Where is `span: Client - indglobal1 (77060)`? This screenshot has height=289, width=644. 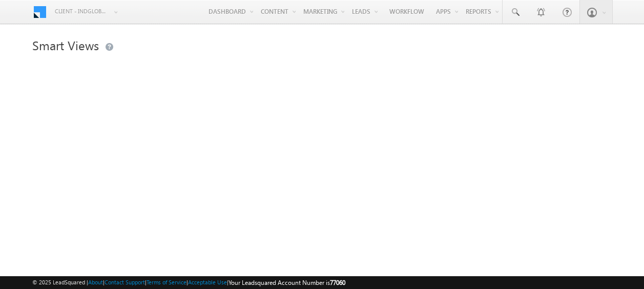
span: Client - indglobal1 (77060) is located at coordinates (81, 11).